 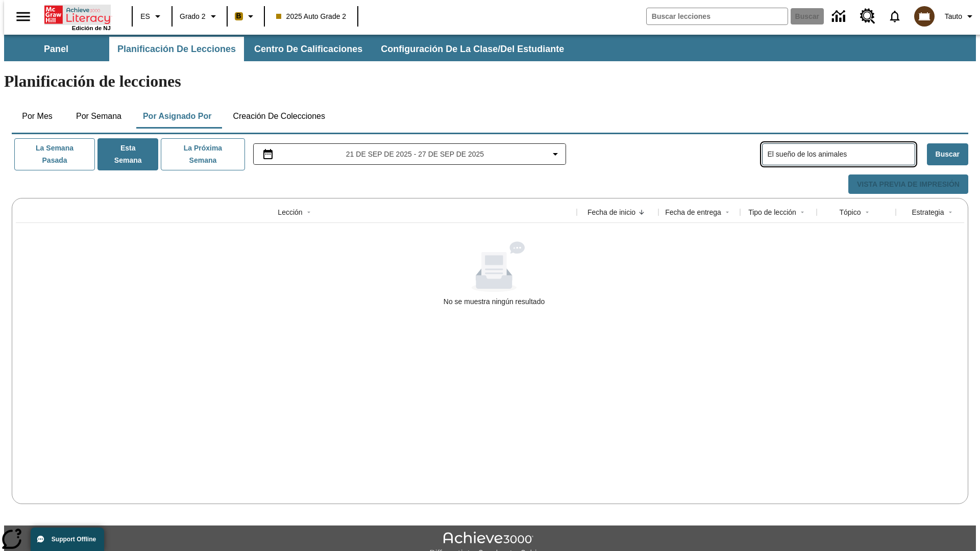 I want to click on div: Fecha de entrega, so click(x=693, y=212).